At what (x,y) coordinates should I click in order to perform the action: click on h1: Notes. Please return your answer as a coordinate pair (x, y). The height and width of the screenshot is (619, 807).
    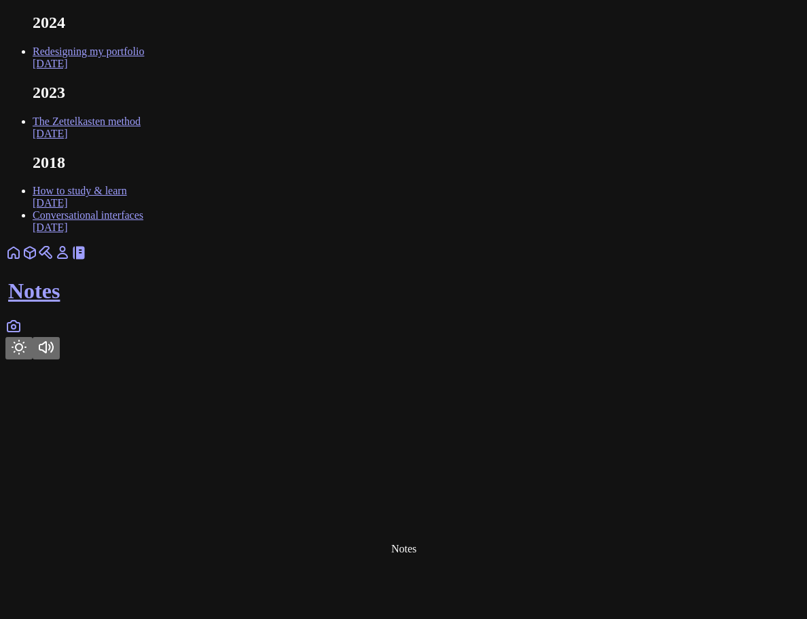
    Looking at the image, I should click on (405, 291).